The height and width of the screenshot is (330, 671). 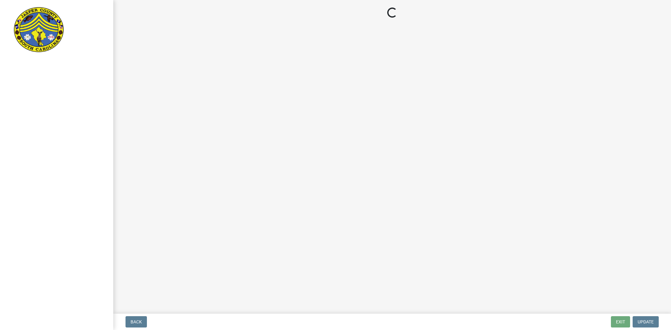 What do you see at coordinates (646, 322) in the screenshot?
I see `button: Update` at bounding box center [646, 322].